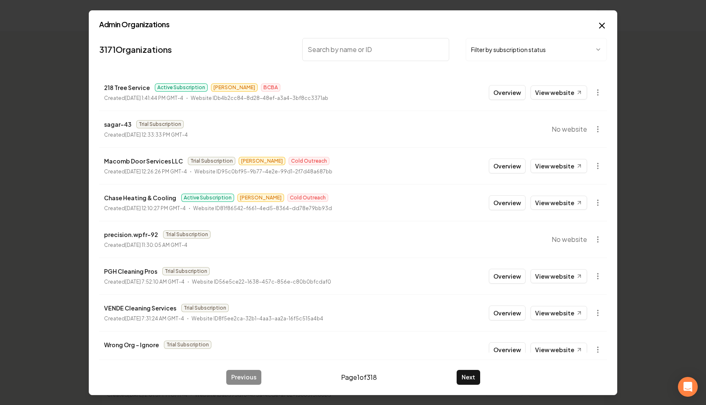  Describe the element at coordinates (260, 356) in the screenshot. I see `p: Website ID 1a0bd714-c08f-4116-96bd-4ce2f87f97c3` at that location.